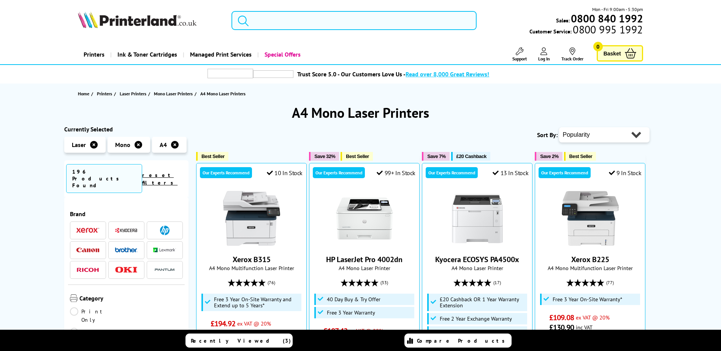  Describe the element at coordinates (223, 324) in the screenshot. I see `span: £194.92` at that location.